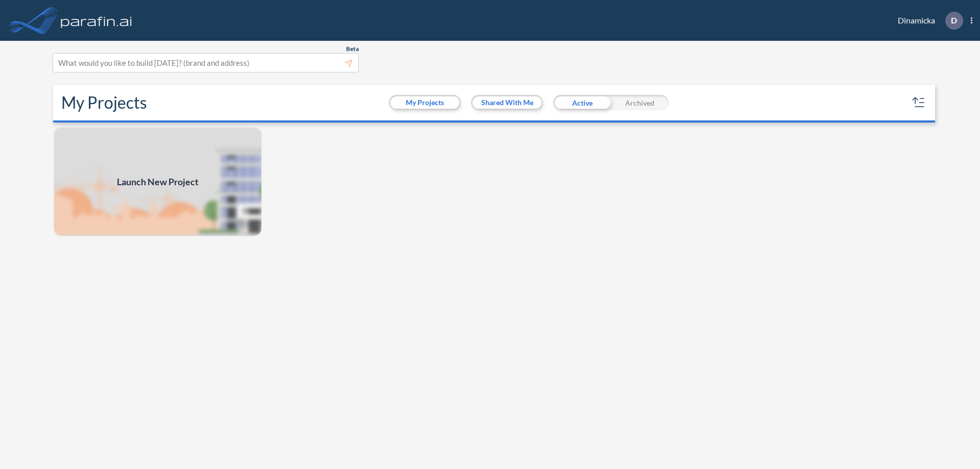  What do you see at coordinates (96, 21) in the screenshot?
I see `img: logo` at bounding box center [96, 21].